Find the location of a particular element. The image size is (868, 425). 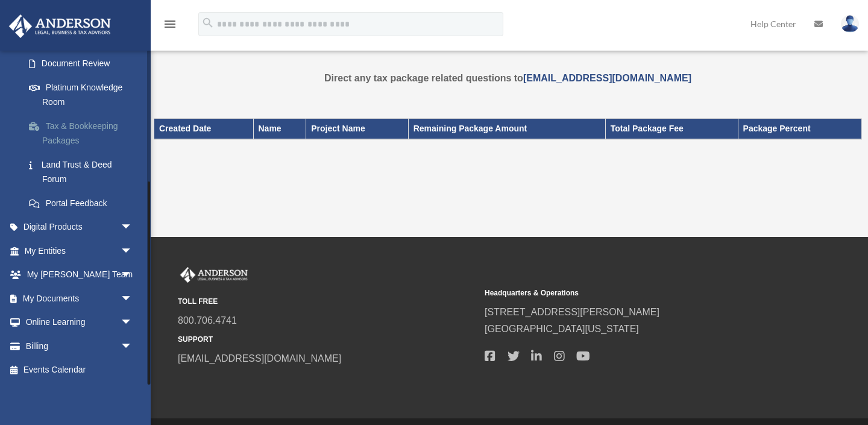

a: Billingarrow_drop_down is located at coordinates (79, 346).